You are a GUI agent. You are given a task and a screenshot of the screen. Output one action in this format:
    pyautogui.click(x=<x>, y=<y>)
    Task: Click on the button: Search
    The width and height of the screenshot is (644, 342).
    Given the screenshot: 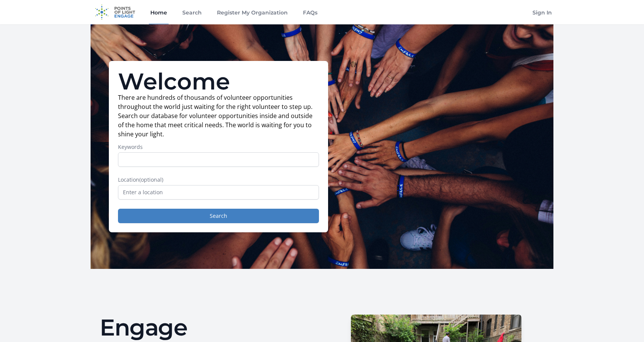 What is the action you would take?
    pyautogui.click(x=219, y=216)
    